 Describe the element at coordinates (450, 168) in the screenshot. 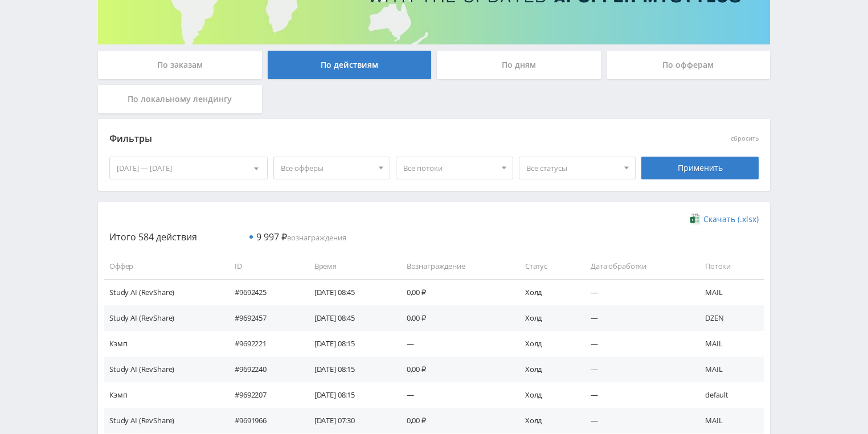

I see `span: Все потоки` at that location.